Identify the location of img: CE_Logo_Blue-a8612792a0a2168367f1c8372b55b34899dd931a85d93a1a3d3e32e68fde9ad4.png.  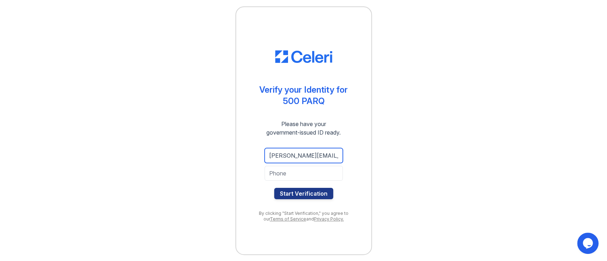
(304, 57).